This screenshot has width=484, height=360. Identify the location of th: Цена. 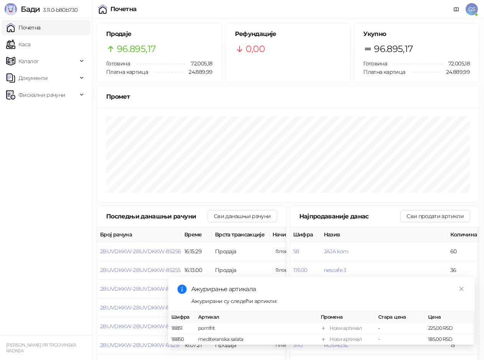
(449, 317).